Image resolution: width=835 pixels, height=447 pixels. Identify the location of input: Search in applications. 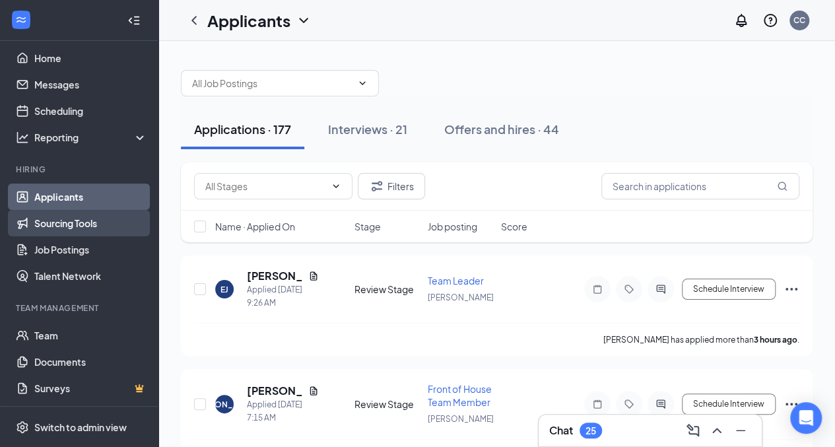
(700, 186).